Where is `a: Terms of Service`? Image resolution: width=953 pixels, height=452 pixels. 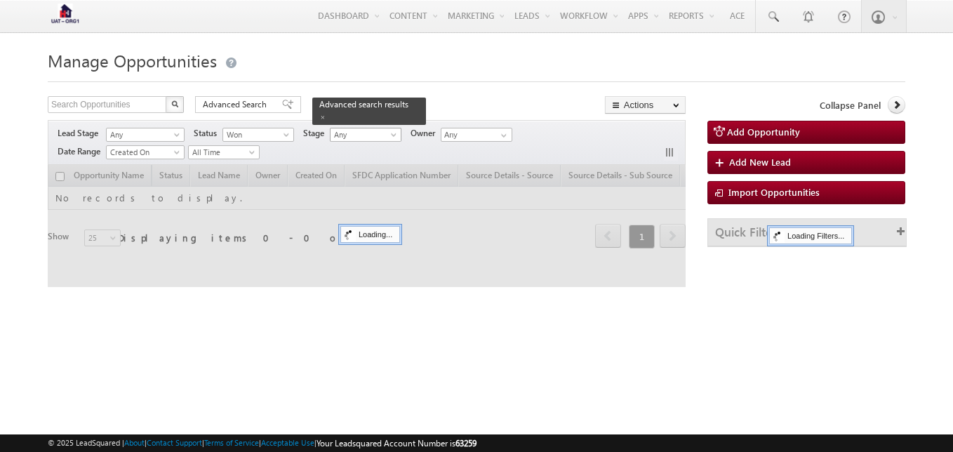
a: Terms of Service is located at coordinates (232, 442).